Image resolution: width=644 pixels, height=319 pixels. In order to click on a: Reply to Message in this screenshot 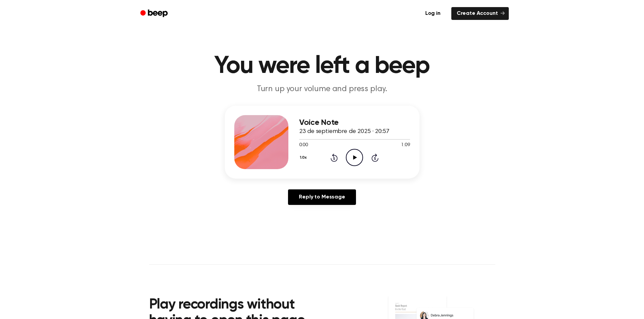, I will do `click(322, 197)`.